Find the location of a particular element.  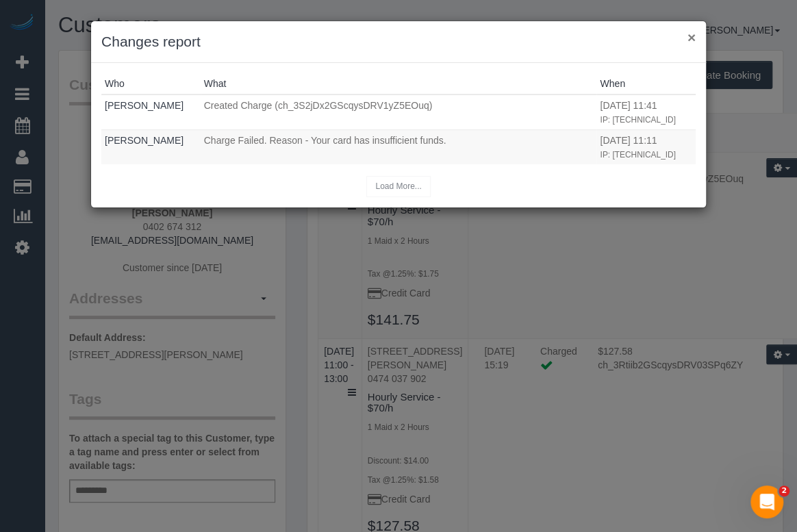

th: What is located at coordinates (399, 84).